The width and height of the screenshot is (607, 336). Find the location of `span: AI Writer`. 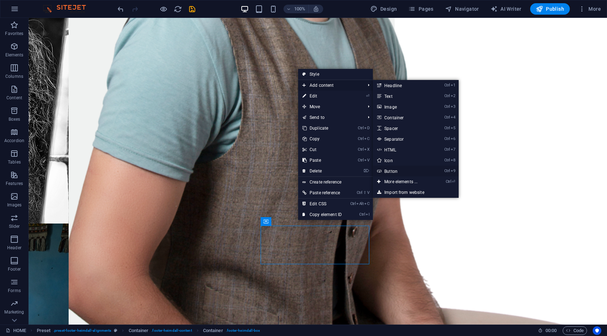

span: AI Writer is located at coordinates (506, 9).